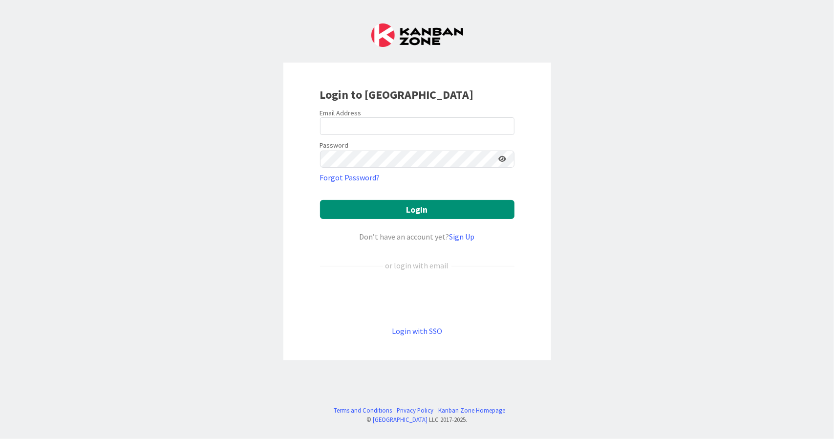 The image size is (834, 439). Describe the element at coordinates (417, 331) in the screenshot. I see `a: Login with SSO` at that location.